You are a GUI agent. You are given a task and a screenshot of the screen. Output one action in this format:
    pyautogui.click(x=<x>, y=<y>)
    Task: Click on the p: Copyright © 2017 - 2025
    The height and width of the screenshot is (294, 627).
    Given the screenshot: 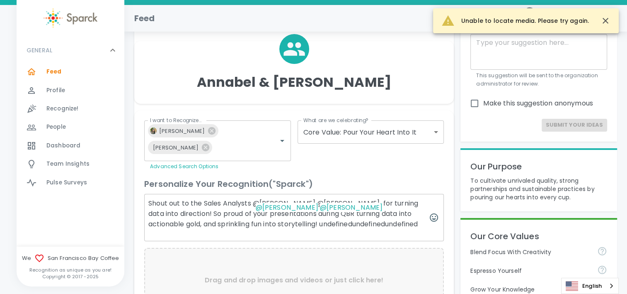 What is the action you would take?
    pyautogui.click(x=70, y=276)
    